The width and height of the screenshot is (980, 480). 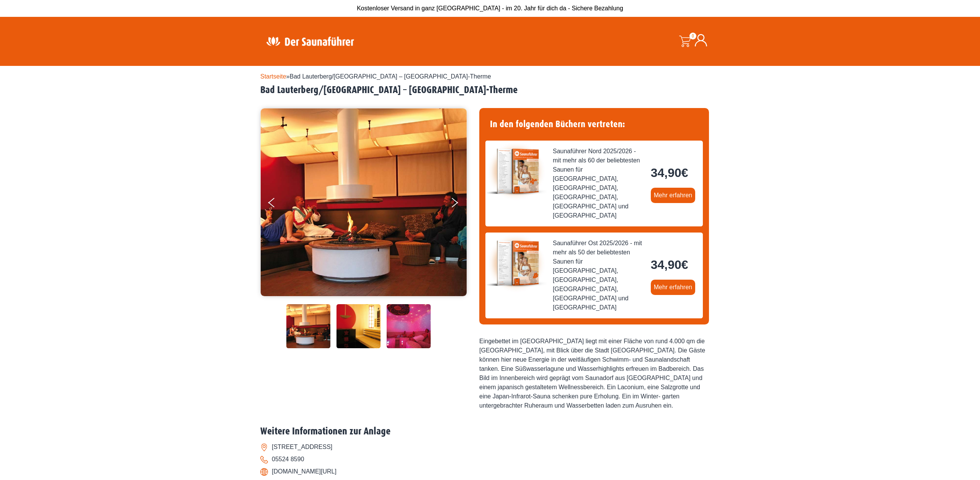 What do you see at coordinates (693, 36) in the screenshot?
I see `span: 0` at bounding box center [693, 36].